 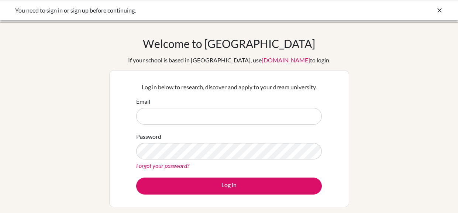 I want to click on label: Email, so click(x=143, y=101).